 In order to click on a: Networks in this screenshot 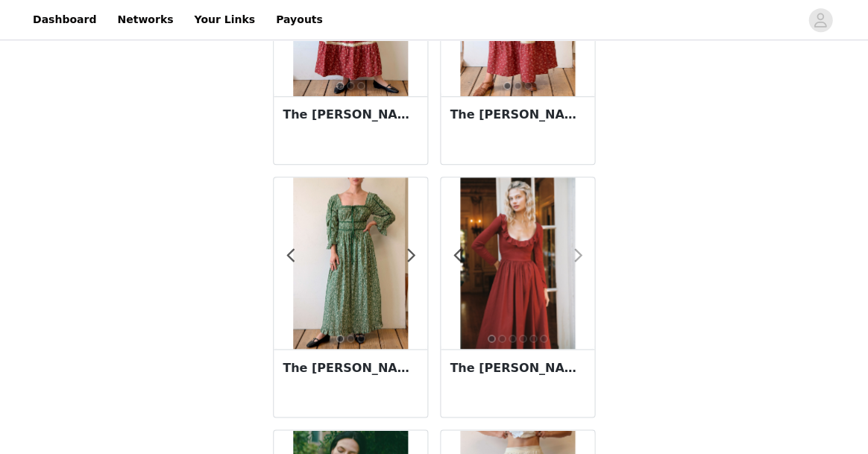, I will do `click(145, 19)`.